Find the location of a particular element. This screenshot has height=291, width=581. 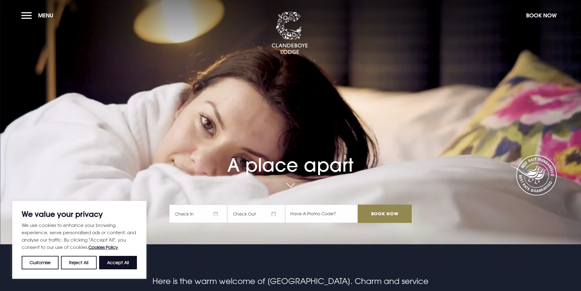

button: Book Now is located at coordinates (542, 15).